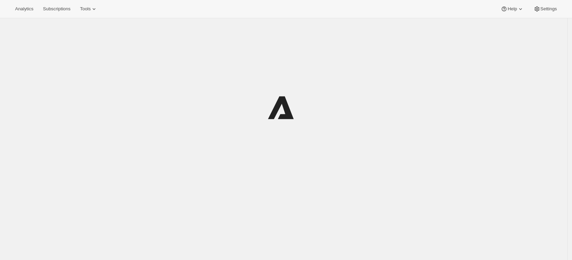 The height and width of the screenshot is (260, 572). I want to click on button: Tools, so click(89, 9).